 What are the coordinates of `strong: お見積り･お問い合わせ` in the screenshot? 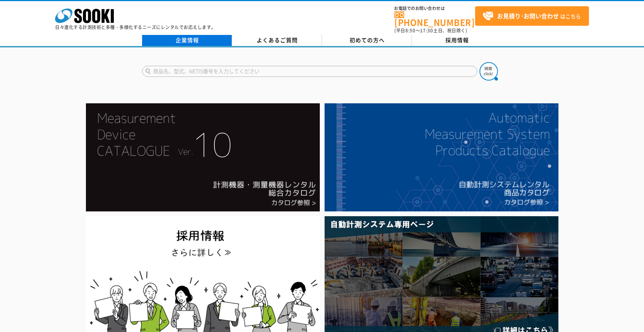 It's located at (528, 16).